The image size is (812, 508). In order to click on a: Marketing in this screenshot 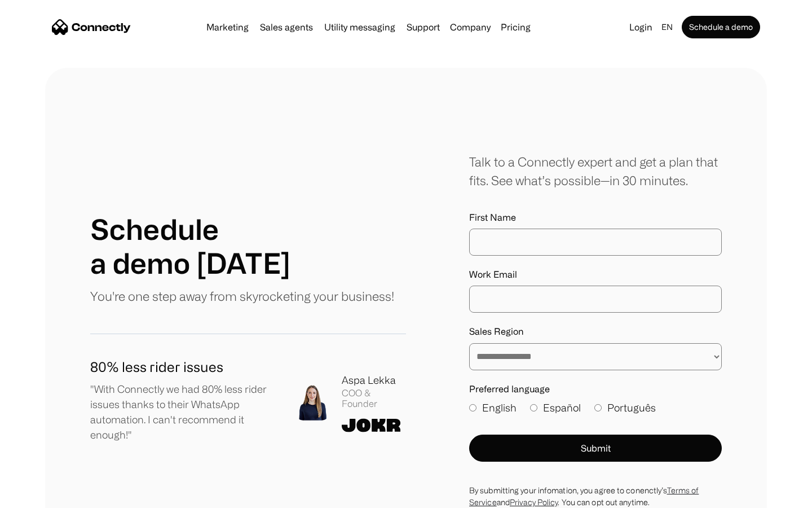, I will do `click(228, 28)`.